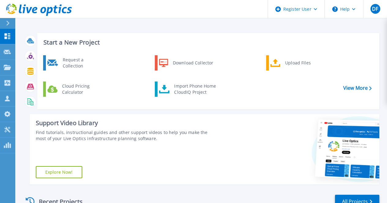 The image size is (387, 203). What do you see at coordinates (82, 63) in the screenshot?
I see `div: Request a Collection` at bounding box center [82, 63].